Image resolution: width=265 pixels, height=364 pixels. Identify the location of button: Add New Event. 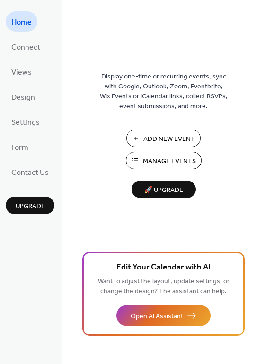
(163, 138).